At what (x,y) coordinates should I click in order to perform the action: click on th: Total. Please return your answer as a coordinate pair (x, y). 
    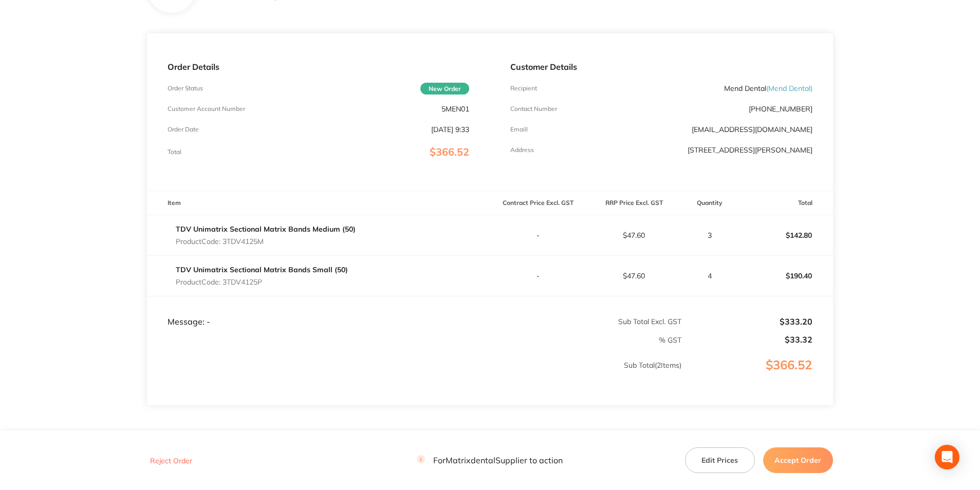
    Looking at the image, I should click on (785, 203).